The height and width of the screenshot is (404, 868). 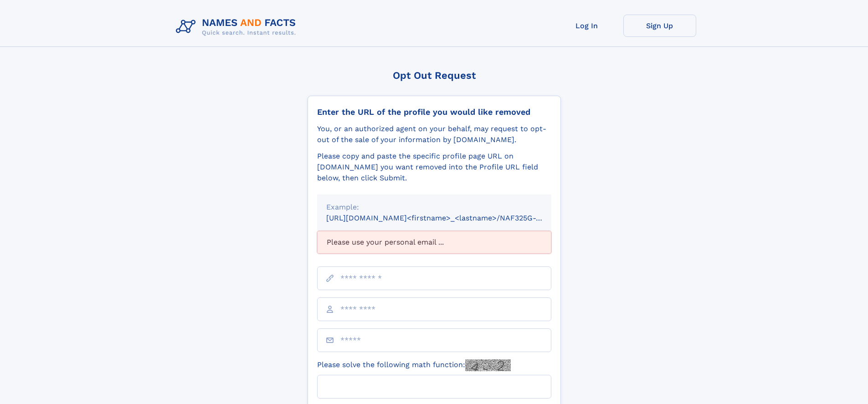 I want to click on img: Logo Names and Facts, so click(x=238, y=27).